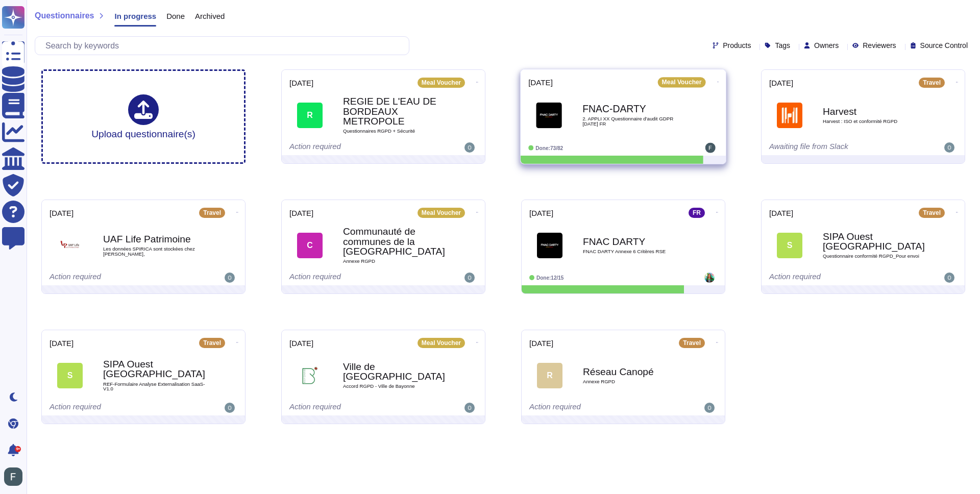 The width and height of the screenshot is (980, 494). I want to click on b: Réseau Canopé, so click(633, 372).